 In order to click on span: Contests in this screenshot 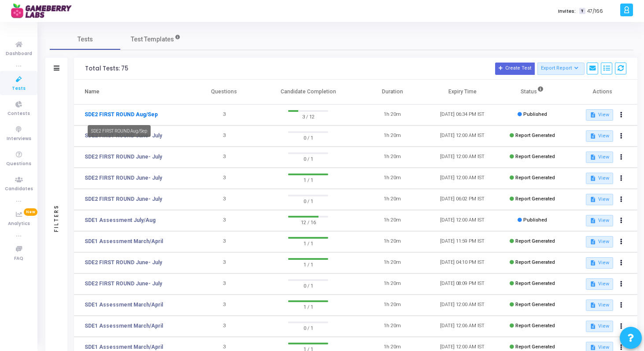, I will do `click(18, 113)`.